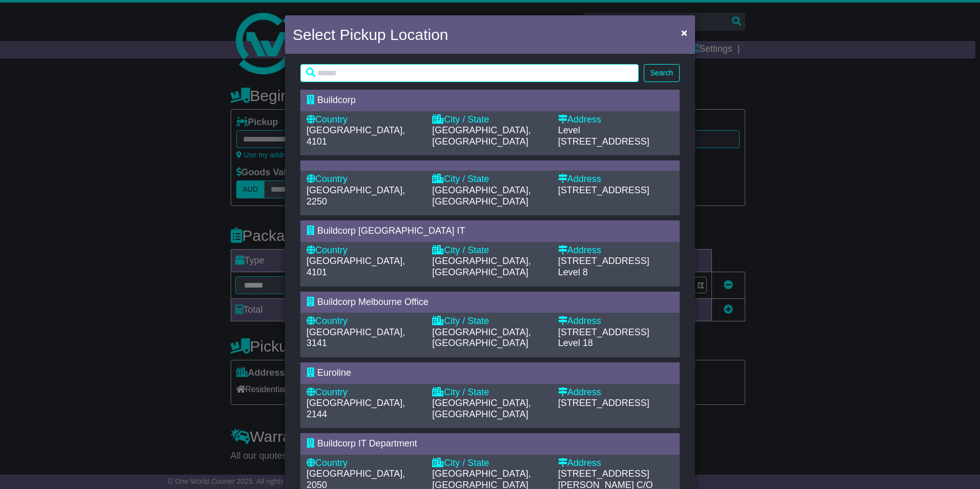  I want to click on span: Level 18, so click(575, 343).